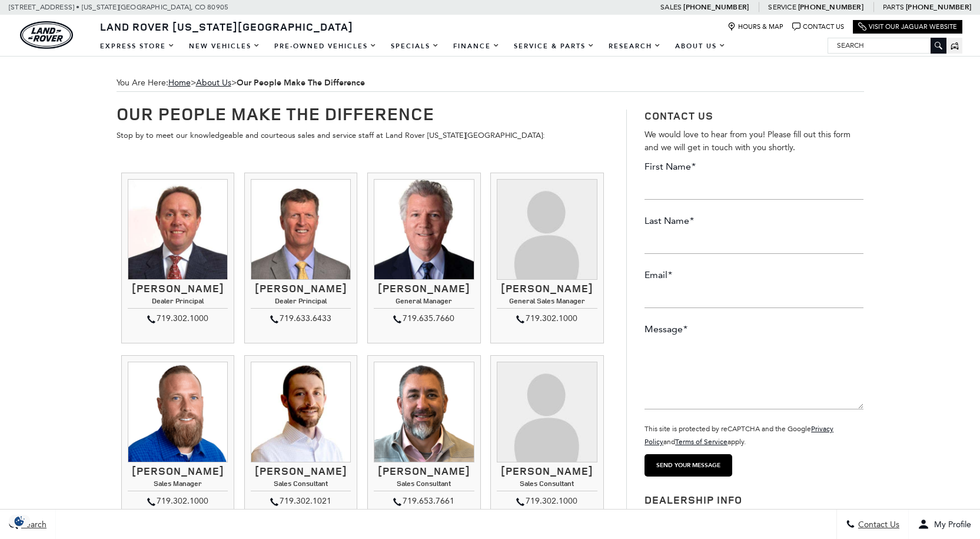  What do you see at coordinates (363, 113) in the screenshot?
I see `h1: Our People Make The Difference` at bounding box center [363, 113].